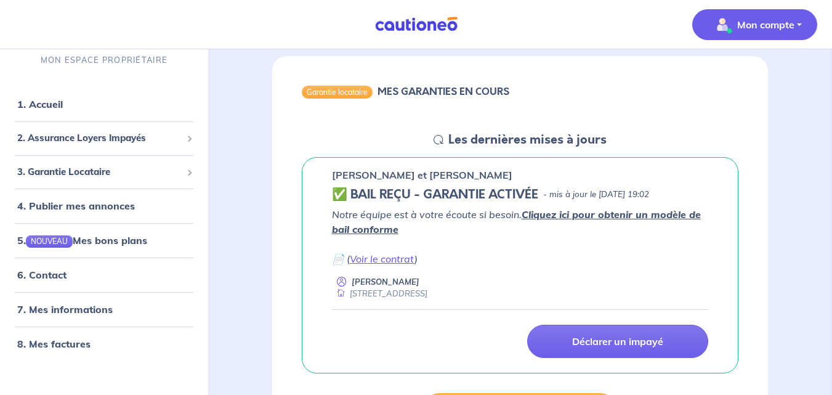 This screenshot has width=832, height=395. Describe the element at coordinates (382, 259) in the screenshot. I see `a: Voir le contrat` at that location.